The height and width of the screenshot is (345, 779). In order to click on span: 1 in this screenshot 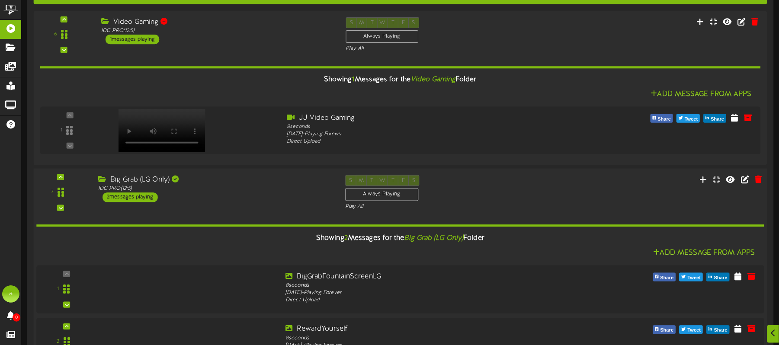, I will do `click(353, 80)`.